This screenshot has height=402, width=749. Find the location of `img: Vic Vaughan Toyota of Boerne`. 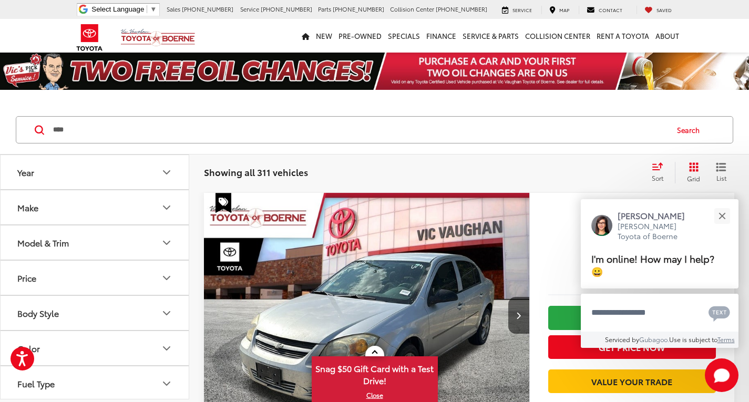

img: Vic Vaughan Toyota of Boerne is located at coordinates (158, 37).